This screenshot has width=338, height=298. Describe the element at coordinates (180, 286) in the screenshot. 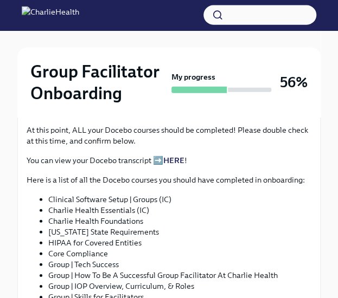

I see `li: Group | IOP Overview, Curriculum, & Roles` at that location.